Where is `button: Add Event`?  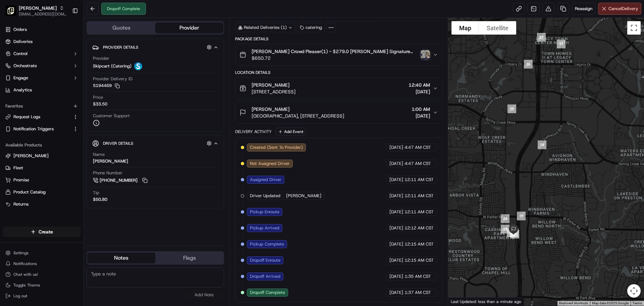
button: Add Event is located at coordinates (290, 132).